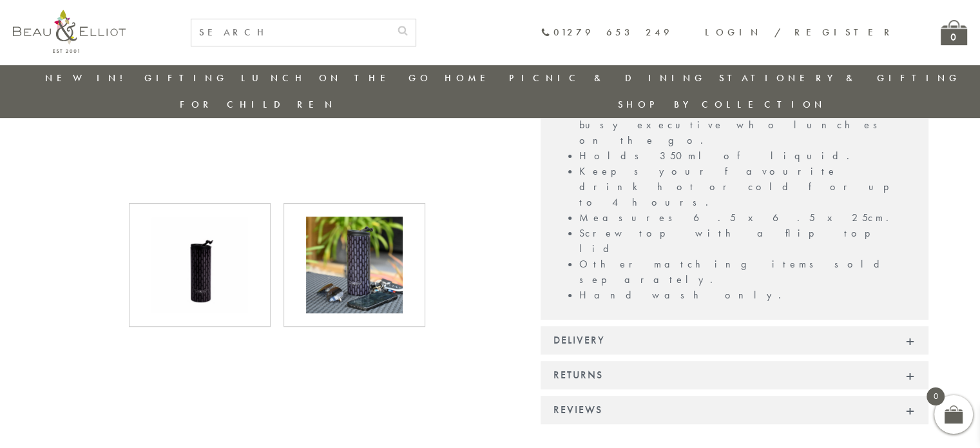 The width and height of the screenshot is (980, 448). I want to click on li: Other matching items sold separately., so click(748, 272).